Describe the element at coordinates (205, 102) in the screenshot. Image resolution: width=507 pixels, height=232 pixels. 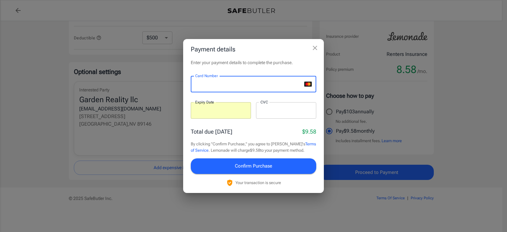
I see `label: Expiry Date` at that location.